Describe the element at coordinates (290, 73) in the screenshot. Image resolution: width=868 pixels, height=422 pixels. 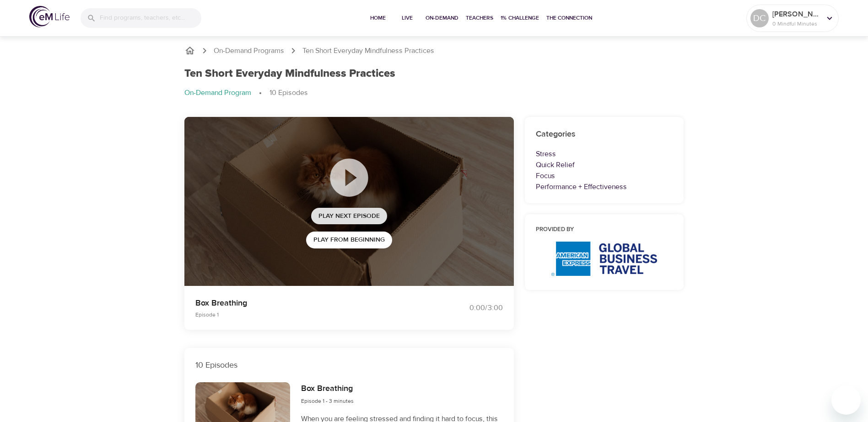
I see `h1: Ten Short Everyday Mindfulness Practices` at that location.